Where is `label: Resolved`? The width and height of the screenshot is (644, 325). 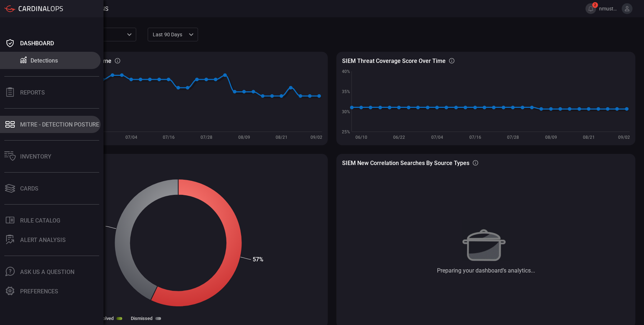
label: Resolved is located at coordinates (104, 318).